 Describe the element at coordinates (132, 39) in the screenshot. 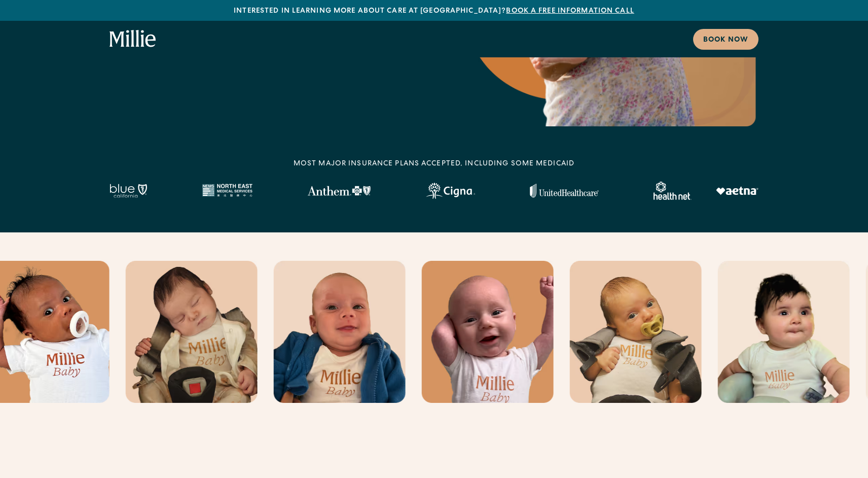

I see `a: home` at that location.